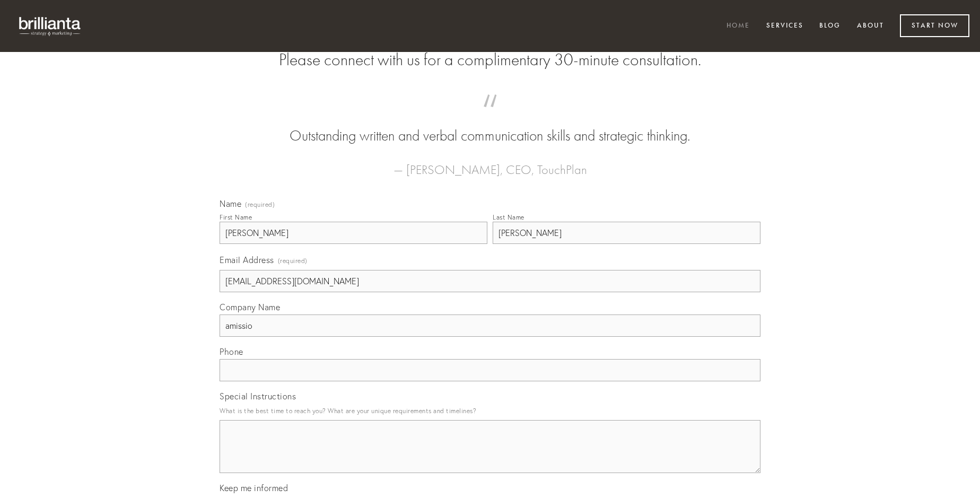 The height and width of the screenshot is (498, 980). Describe the element at coordinates (236, 217) in the screenshot. I see `div: First Name` at that location.